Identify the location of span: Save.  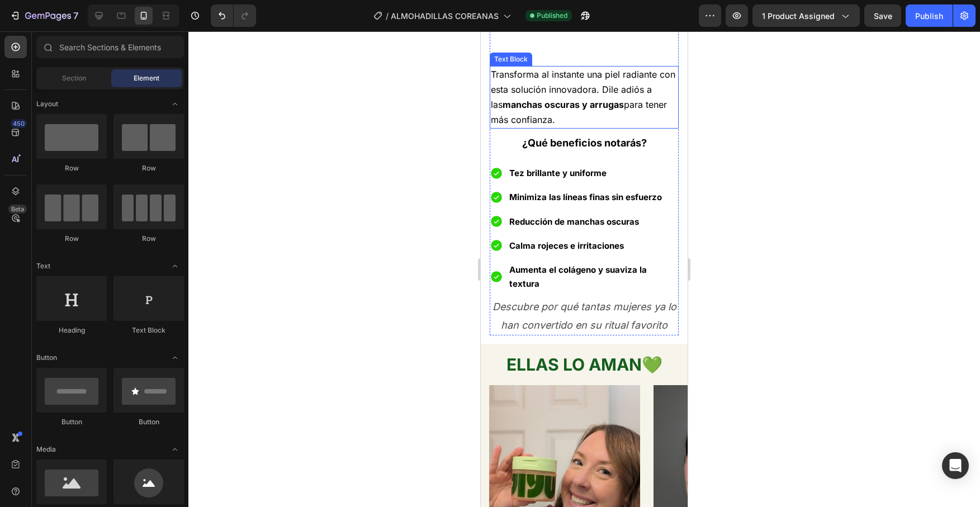
(882, 16).